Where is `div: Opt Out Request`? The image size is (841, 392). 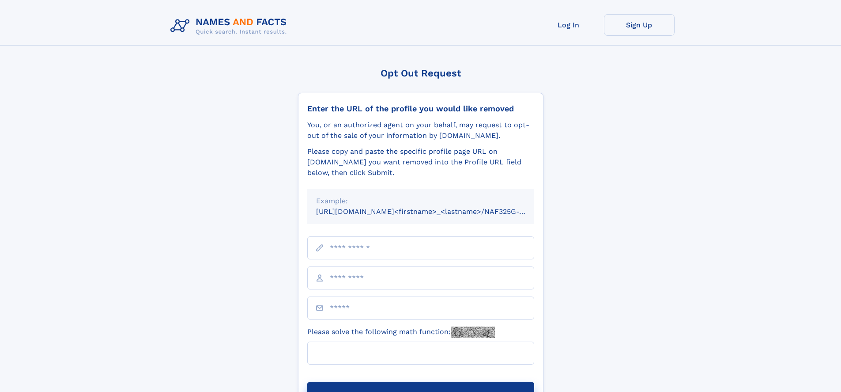
div: Opt Out Request is located at coordinates (421, 73).